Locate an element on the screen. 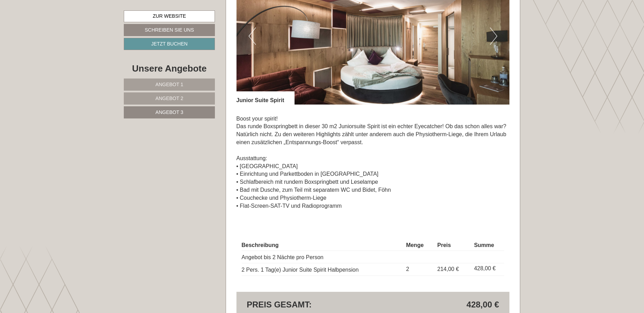 The height and width of the screenshot is (313, 644). button: Previous is located at coordinates (252, 36).